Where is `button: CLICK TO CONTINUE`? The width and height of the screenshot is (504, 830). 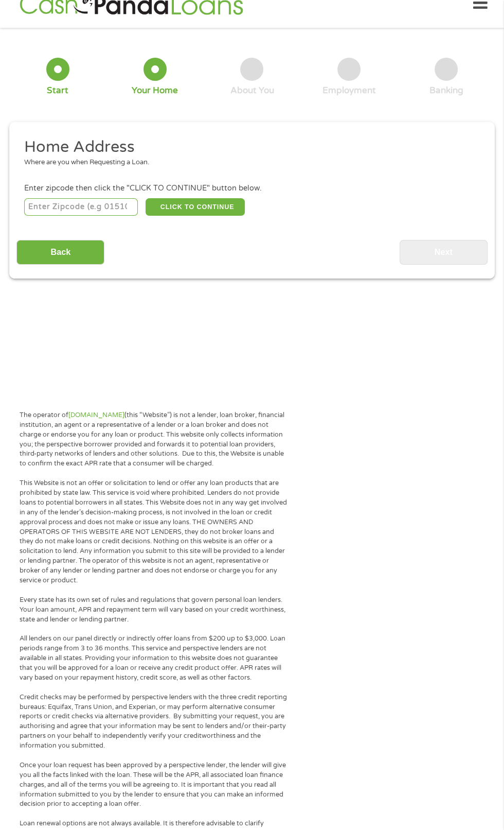 button: CLICK TO CONTINUE is located at coordinates (195, 207).